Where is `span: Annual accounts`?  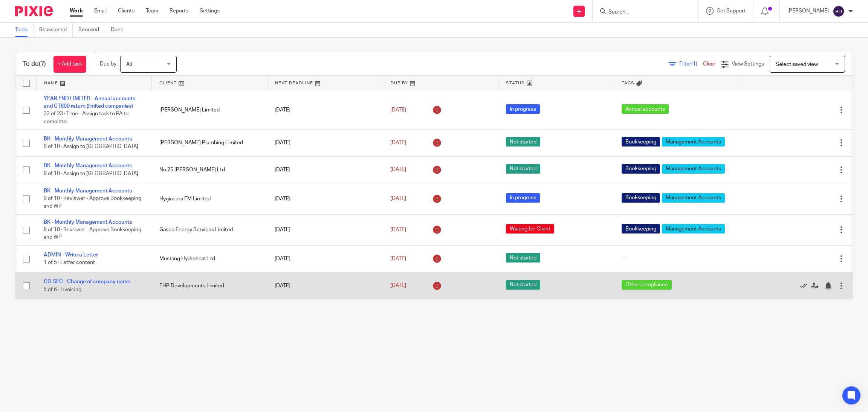
span: Annual accounts is located at coordinates (645, 109).